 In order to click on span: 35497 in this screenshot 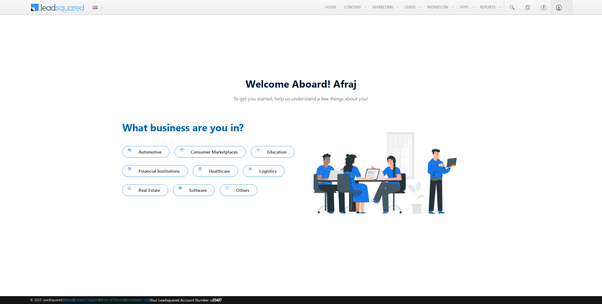, I will do `click(217, 299)`.